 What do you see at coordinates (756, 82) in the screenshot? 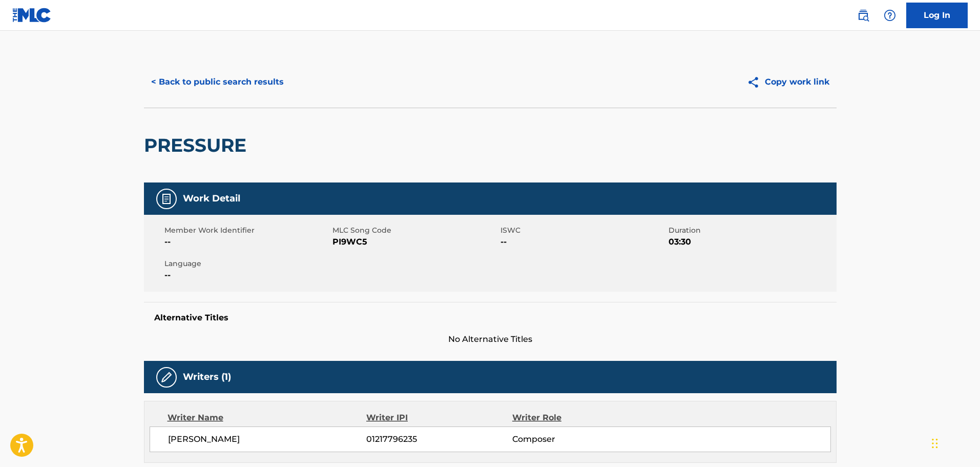
I see `img: Copy work link` at bounding box center [756, 82].